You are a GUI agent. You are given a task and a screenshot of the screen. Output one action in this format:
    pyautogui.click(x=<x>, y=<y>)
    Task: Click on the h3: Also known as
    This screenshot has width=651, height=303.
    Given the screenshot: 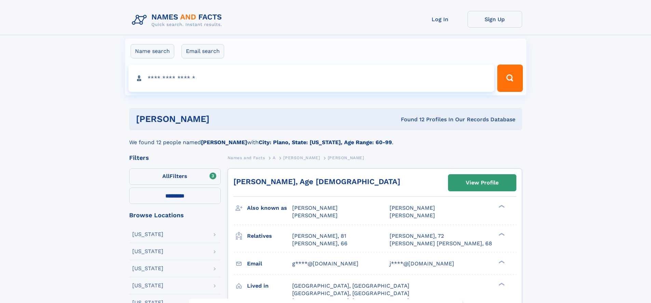 What is the action you would take?
    pyautogui.click(x=270, y=208)
    